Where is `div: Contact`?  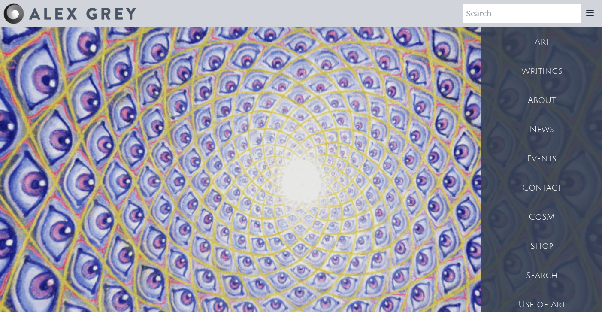 div: Contact is located at coordinates (542, 188).